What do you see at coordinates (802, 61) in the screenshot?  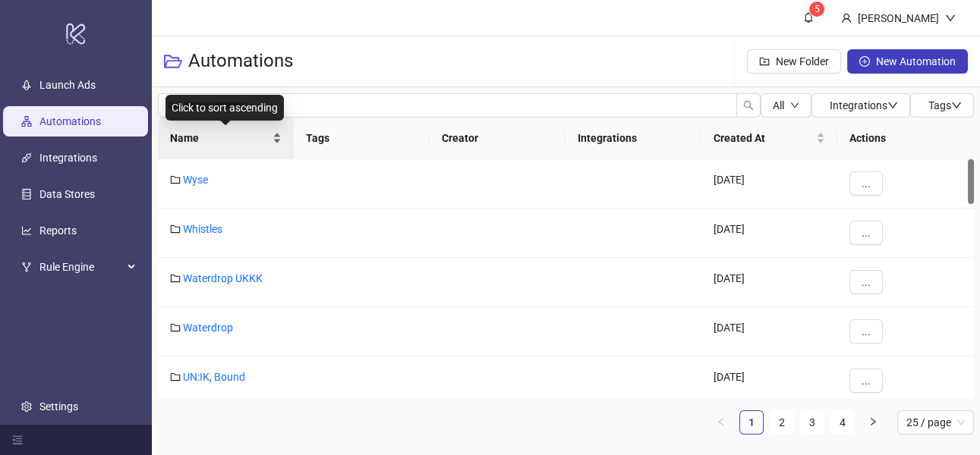 I see `span: New Folder` at bounding box center [802, 61].